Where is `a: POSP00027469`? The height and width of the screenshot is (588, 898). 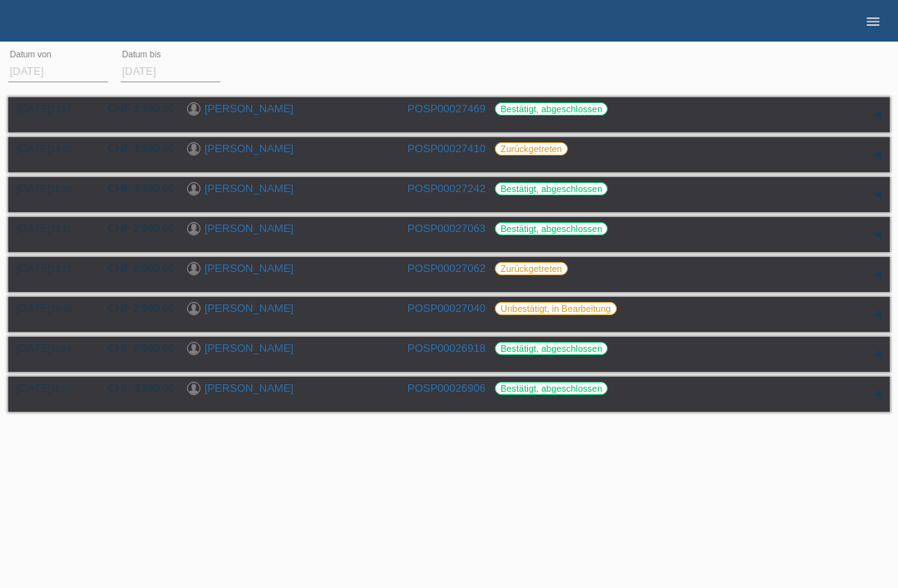 a: POSP00027469 is located at coordinates (446, 108).